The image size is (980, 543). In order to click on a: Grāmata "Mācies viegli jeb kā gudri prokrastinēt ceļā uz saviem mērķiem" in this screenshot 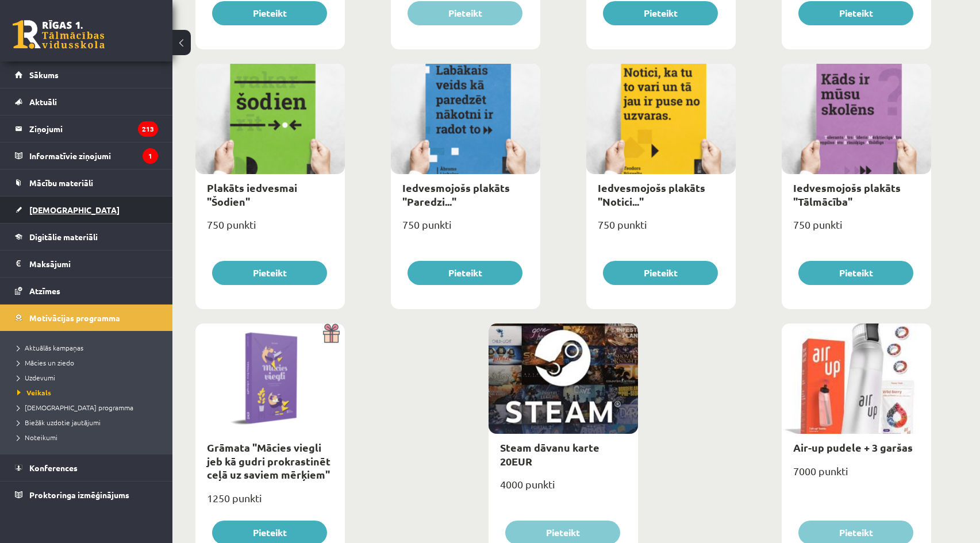, I will do `click(268, 461)`.